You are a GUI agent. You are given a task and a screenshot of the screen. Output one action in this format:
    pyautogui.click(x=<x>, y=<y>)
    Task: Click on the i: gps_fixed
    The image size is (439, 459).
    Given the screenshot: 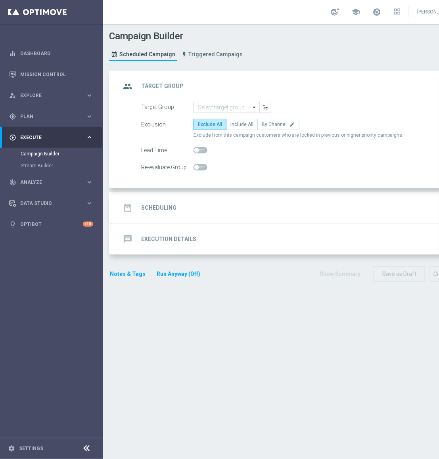 What is the action you would take?
    pyautogui.click(x=13, y=116)
    